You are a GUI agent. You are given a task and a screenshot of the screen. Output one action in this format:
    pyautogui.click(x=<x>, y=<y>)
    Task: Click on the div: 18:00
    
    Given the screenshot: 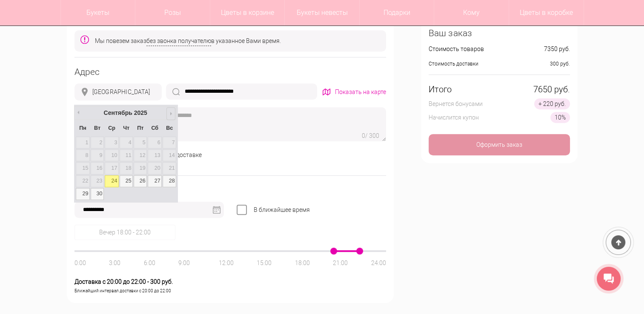 What is the action you would take?
    pyautogui.click(x=302, y=263)
    